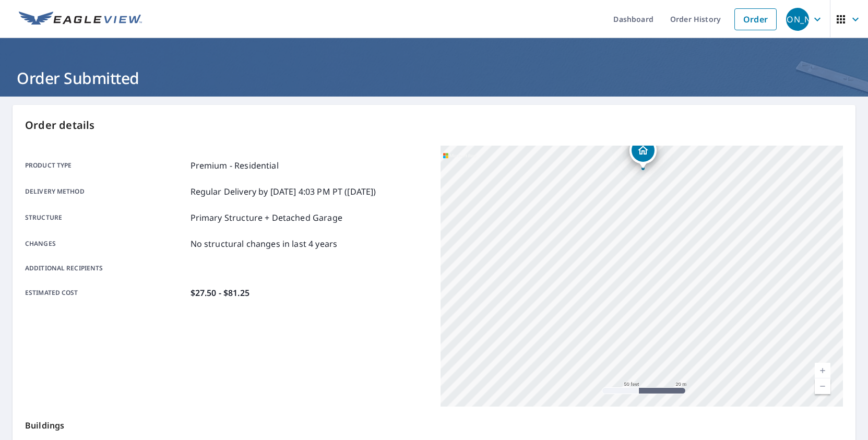  I want to click on p: $27.50 - $81.25, so click(220, 292).